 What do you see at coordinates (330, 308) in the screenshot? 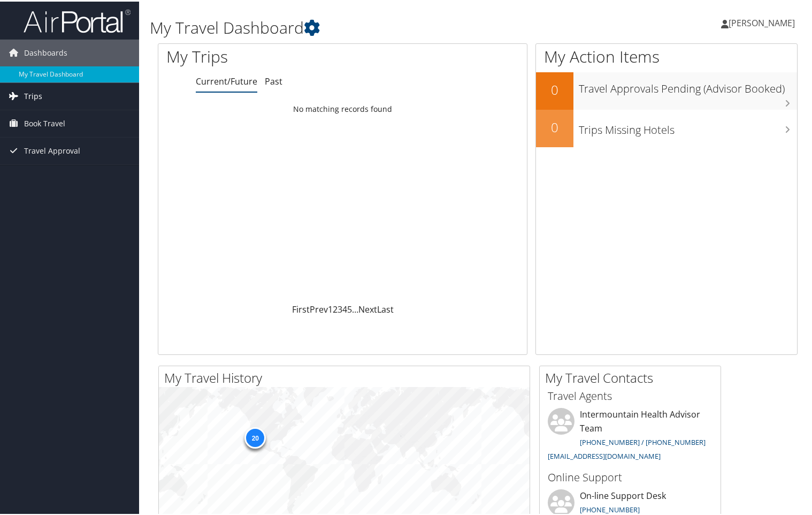
I see `a: 1` at bounding box center [330, 308].